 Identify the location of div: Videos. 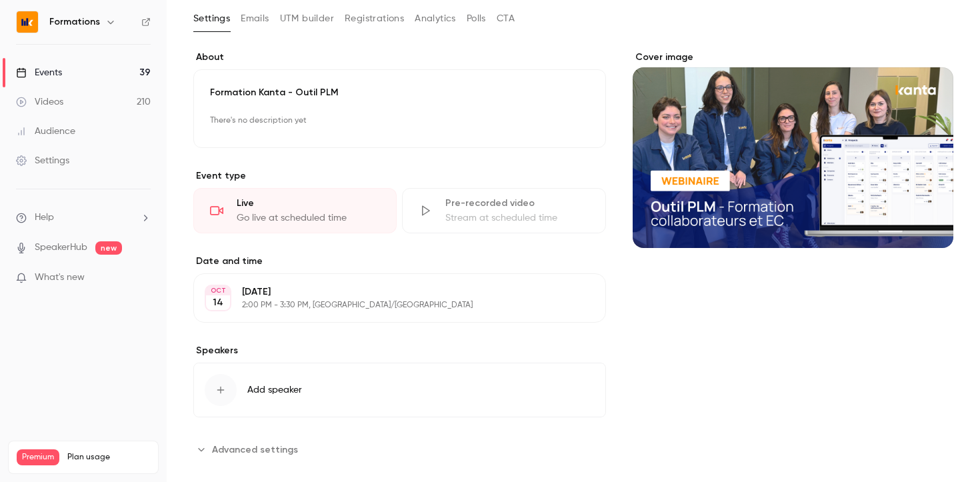
(40, 102).